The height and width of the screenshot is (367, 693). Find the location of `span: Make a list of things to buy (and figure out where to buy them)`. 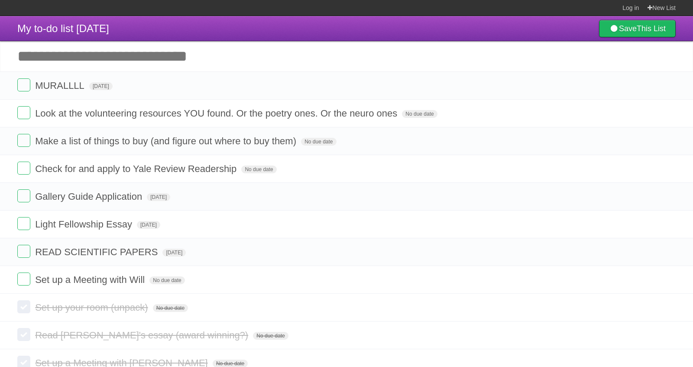

span: Make a list of things to buy (and figure out where to buy them) is located at coordinates (167, 141).